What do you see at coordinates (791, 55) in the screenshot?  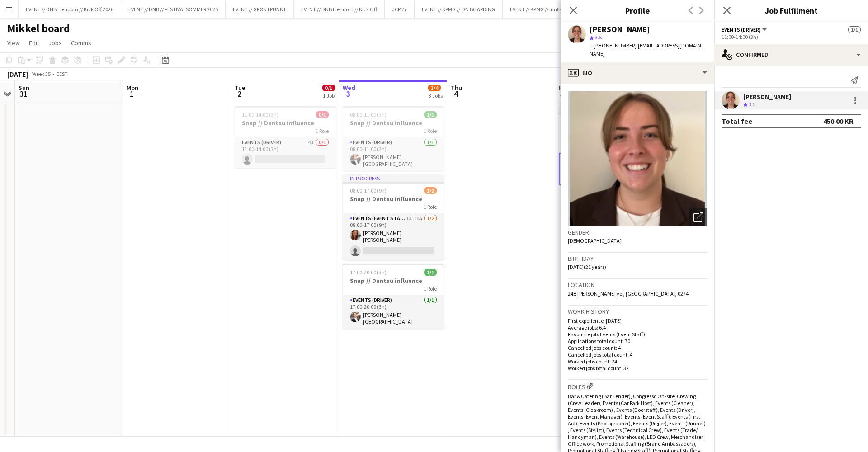 I see `div: Confirmed` at bounding box center [791, 55].